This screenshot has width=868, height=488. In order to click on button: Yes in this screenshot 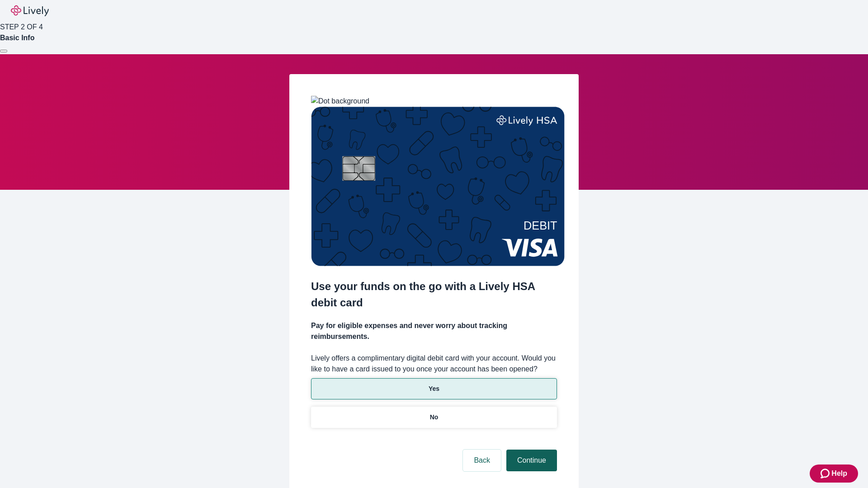, I will do `click(434, 389)`.